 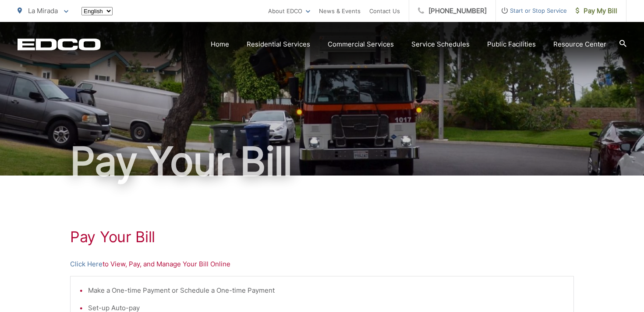 I want to click on a: Residential Services, so click(x=278, y=44).